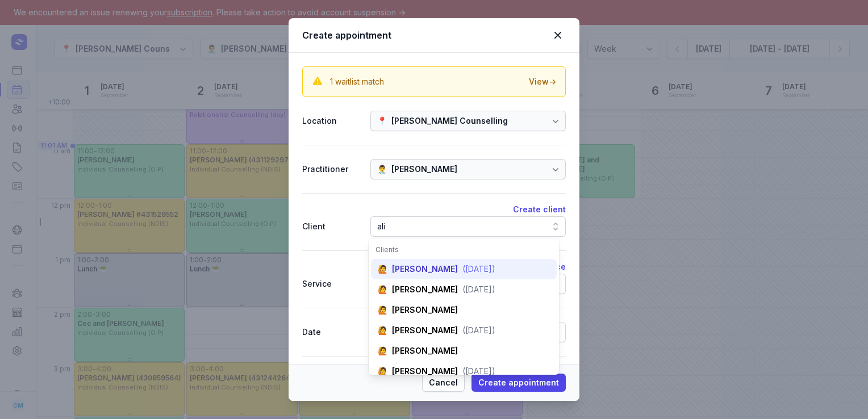 The height and width of the screenshot is (419, 868). What do you see at coordinates (331, 333) in the screenshot?
I see `div: Date` at bounding box center [331, 333].